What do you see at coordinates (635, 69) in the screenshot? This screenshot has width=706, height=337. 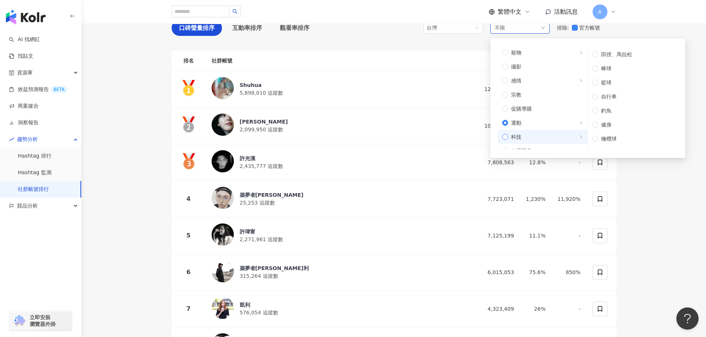 I see `span: 棒球` at bounding box center [635, 69].